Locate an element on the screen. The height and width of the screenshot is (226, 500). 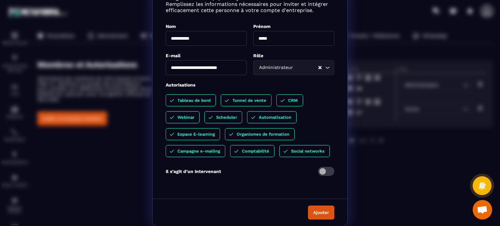
button: Clear Selected is located at coordinates (320, 68).